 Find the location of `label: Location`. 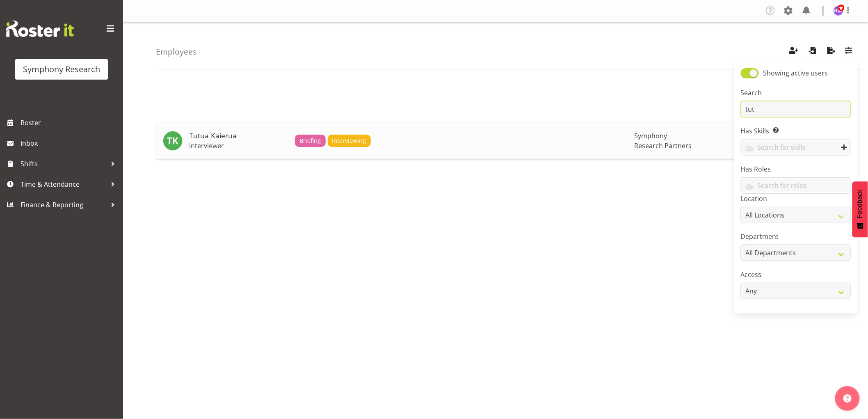

label: Location is located at coordinates (796, 199).